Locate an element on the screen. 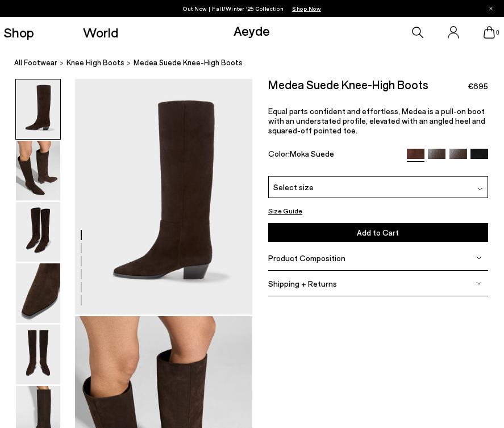  a: All Footwear is located at coordinates (36, 62).